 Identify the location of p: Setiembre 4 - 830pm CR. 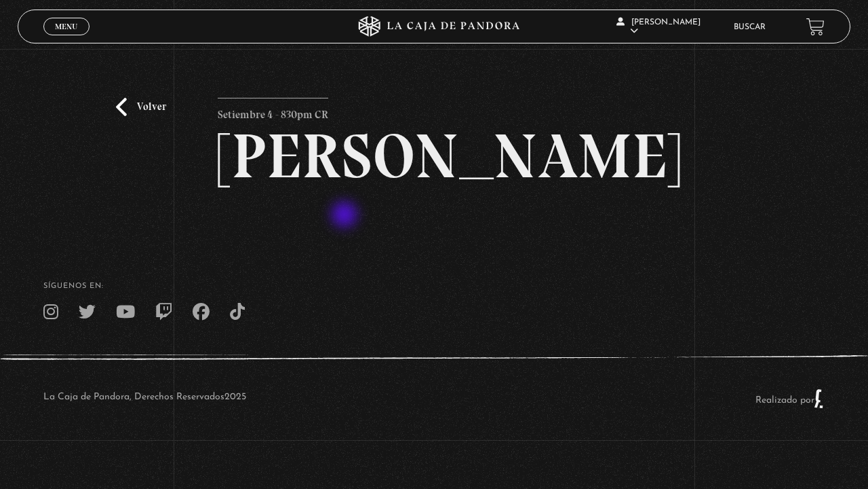
(272, 111).